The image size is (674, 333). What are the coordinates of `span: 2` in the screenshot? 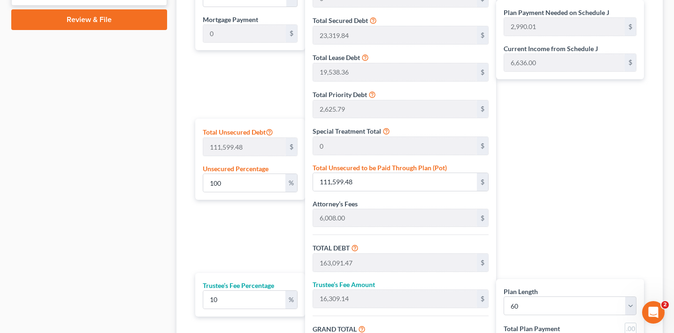 It's located at (665, 305).